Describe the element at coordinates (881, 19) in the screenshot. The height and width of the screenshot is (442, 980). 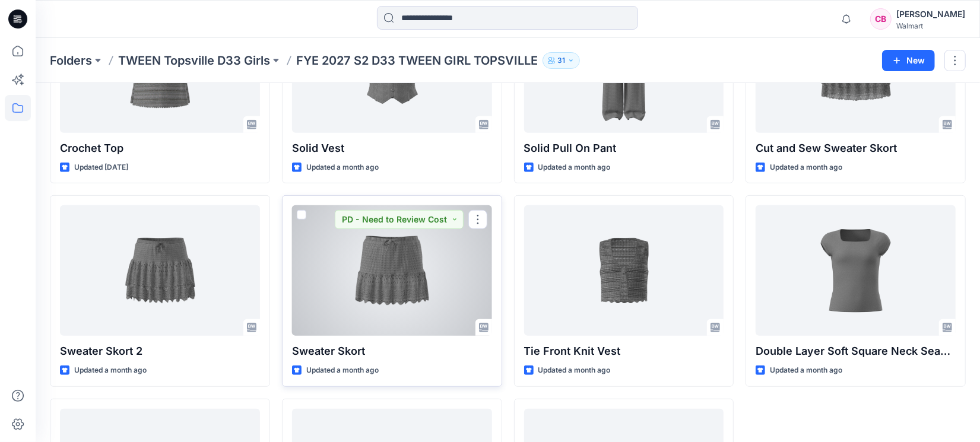
I see `div: CB` at that location.